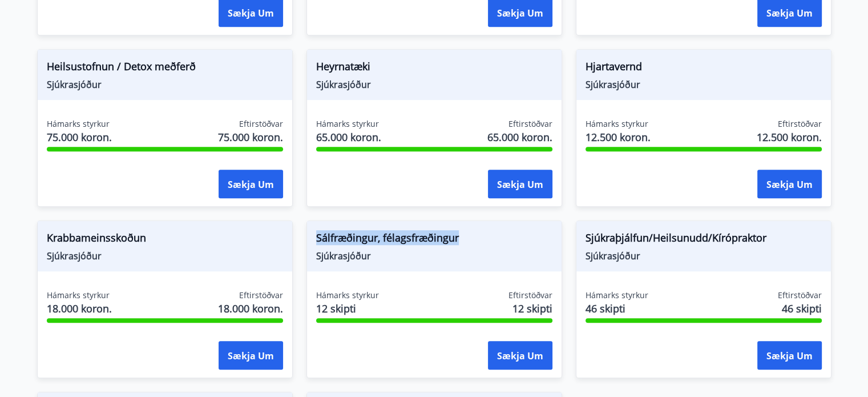 This screenshot has height=397, width=868. What do you see at coordinates (343, 67) in the screenshot?
I see `font: Heyrnatæki` at bounding box center [343, 67].